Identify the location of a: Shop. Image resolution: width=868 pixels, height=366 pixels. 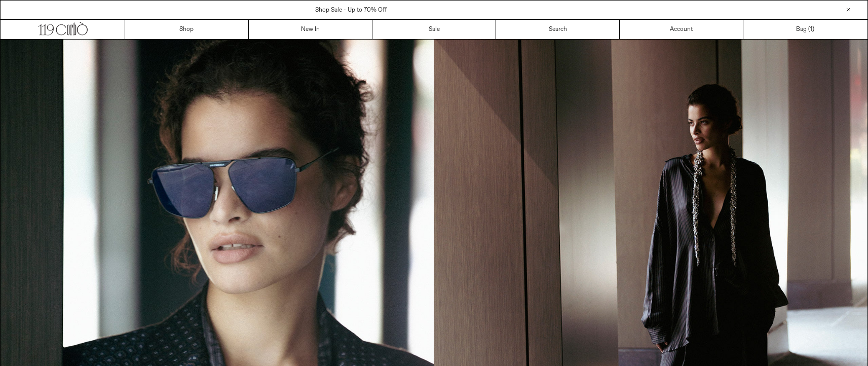
(187, 30).